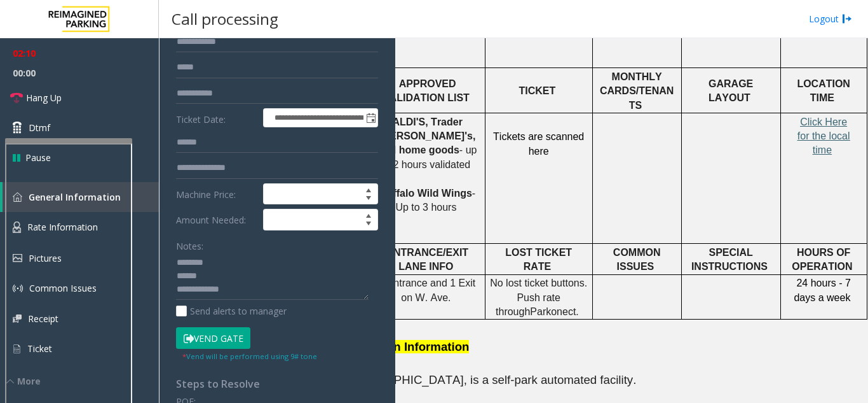  I want to click on small: Vend will be performed using 9# tone, so click(250, 355).